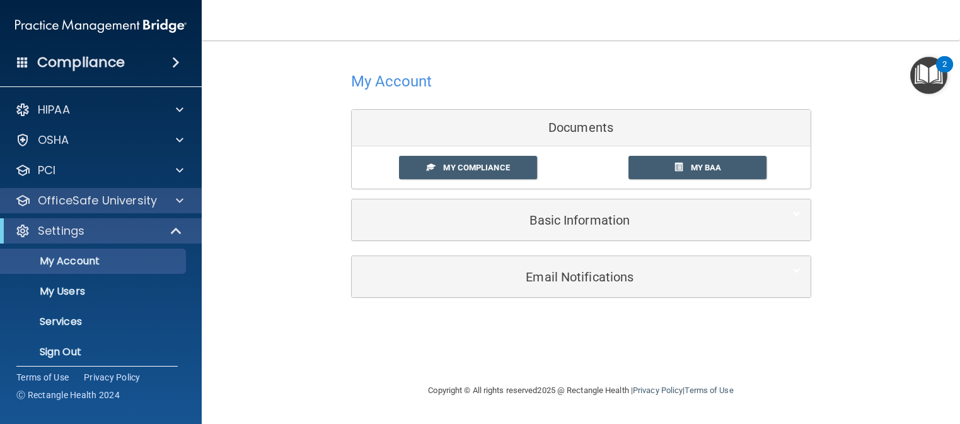 This screenshot has height=424, width=960. I want to click on a: HIPAA, so click(99, 110).